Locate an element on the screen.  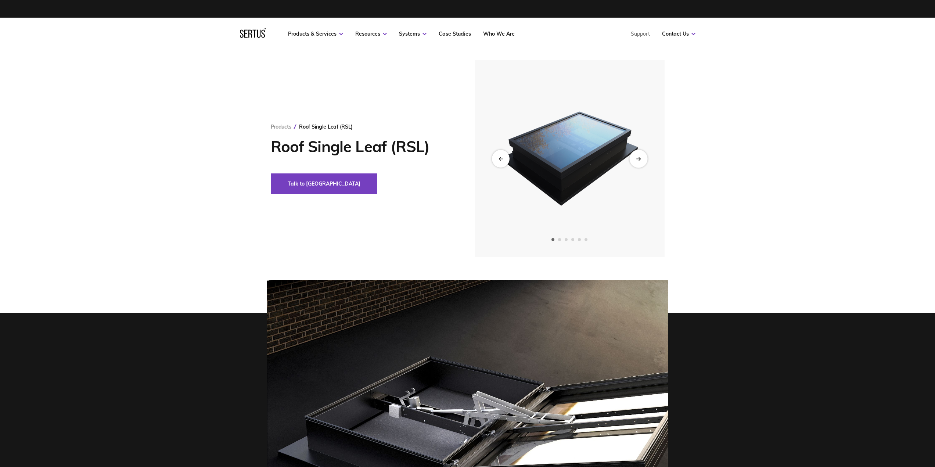
h1: Roof Single Leaf (RSL) is located at coordinates (361, 147).